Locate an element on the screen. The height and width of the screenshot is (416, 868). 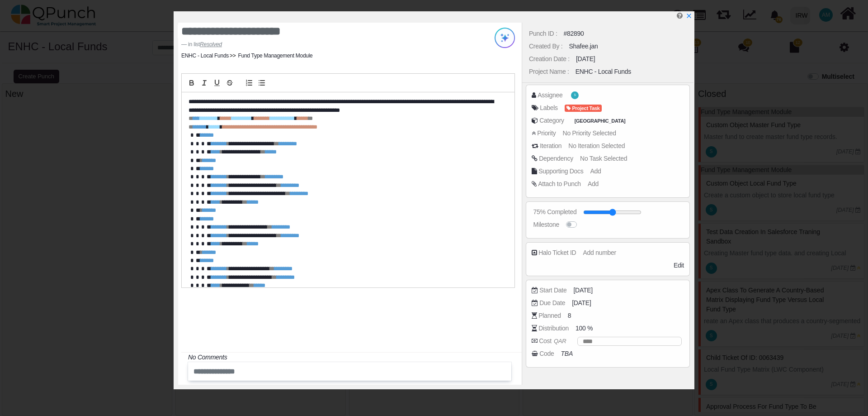
i: Edit Punch is located at coordinates (680, 15).